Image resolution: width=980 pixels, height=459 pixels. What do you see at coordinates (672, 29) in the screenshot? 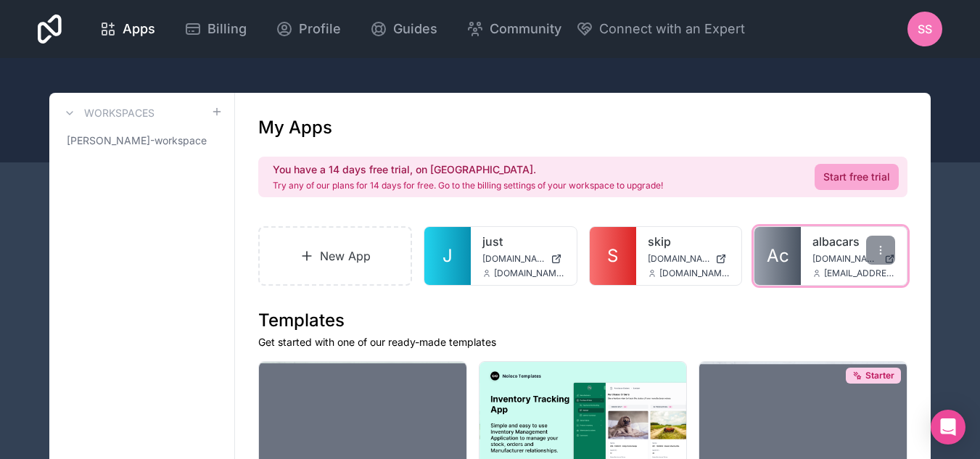
I see `span: Connect with an Expert` at bounding box center [672, 29].